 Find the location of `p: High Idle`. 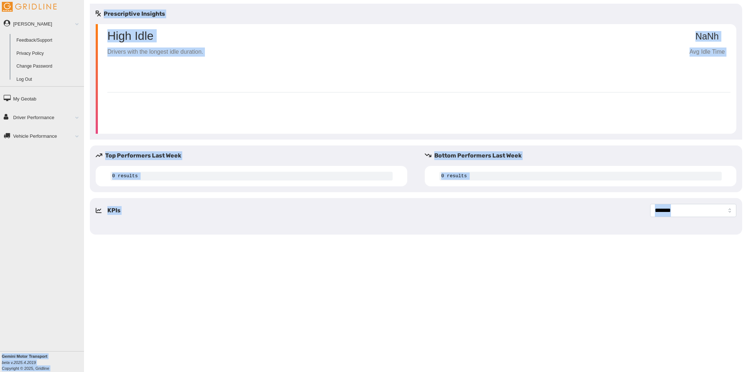

p: High Idle is located at coordinates (155, 36).